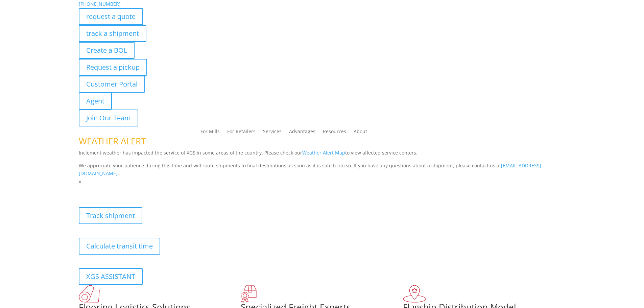 The height and width of the screenshot is (308, 644). Describe the element at coordinates (95, 101) in the screenshot. I see `a: Agent` at that location.